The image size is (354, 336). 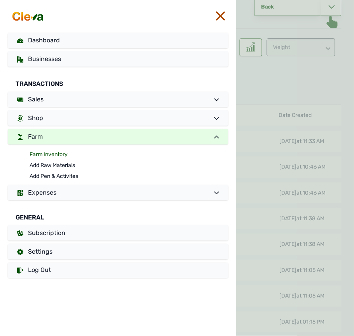 What do you see at coordinates (118, 215) in the screenshot?
I see `div: General` at bounding box center [118, 215].